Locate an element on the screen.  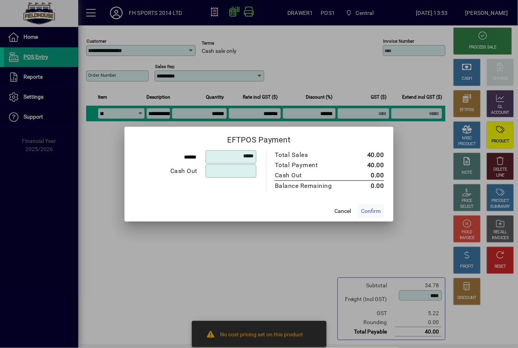
td: Total Payment is located at coordinates (311, 165).